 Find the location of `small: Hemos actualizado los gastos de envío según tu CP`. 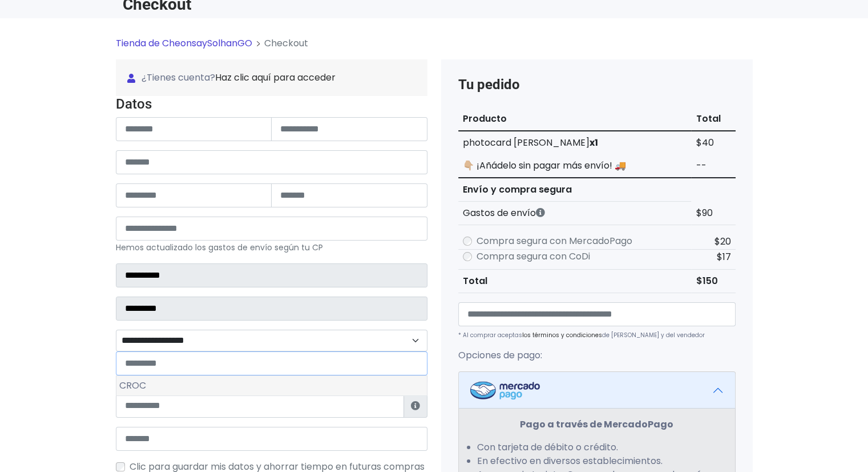

small: Hemos actualizado los gastos de envío según tu CP is located at coordinates (219, 247).